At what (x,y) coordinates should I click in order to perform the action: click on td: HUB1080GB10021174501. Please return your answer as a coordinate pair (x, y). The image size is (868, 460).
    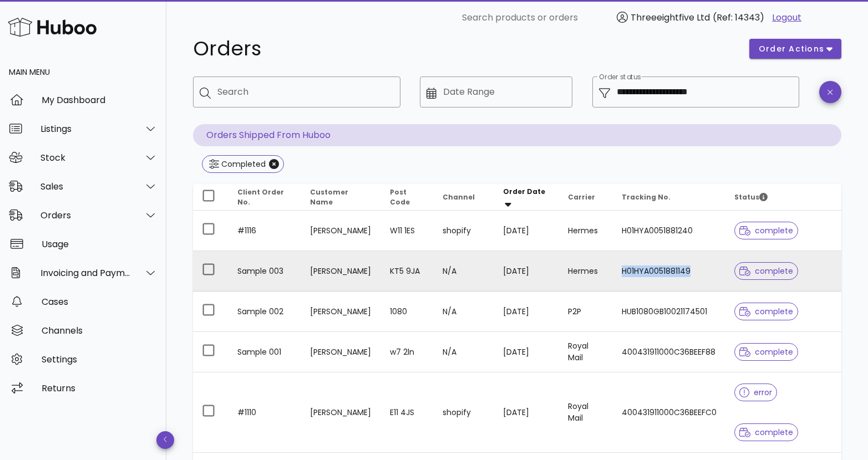
    Looking at the image, I should click on (668, 311).